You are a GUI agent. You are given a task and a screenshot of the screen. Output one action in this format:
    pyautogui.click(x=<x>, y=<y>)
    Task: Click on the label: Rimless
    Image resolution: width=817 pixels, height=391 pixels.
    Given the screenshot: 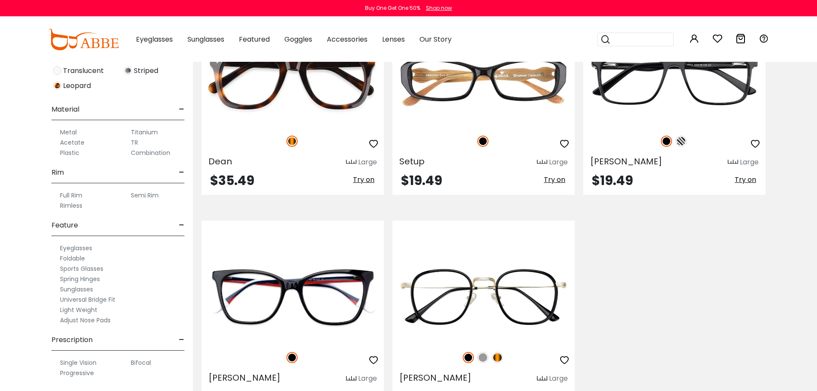 What is the action you would take?
    pyautogui.click(x=71, y=206)
    